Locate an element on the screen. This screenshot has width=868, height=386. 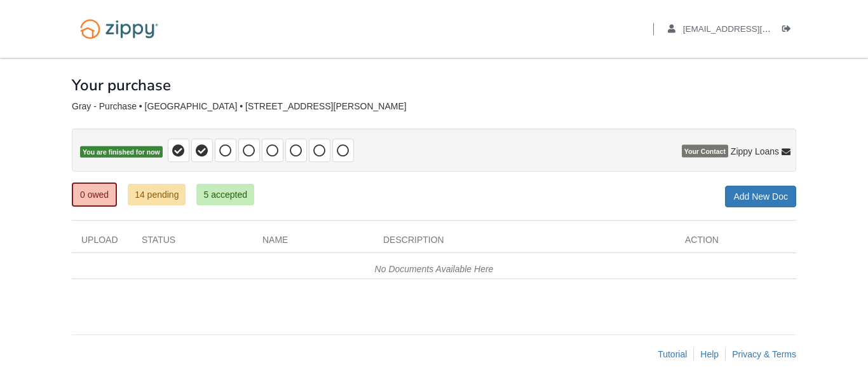
a: edit profile is located at coordinates (749, 30).